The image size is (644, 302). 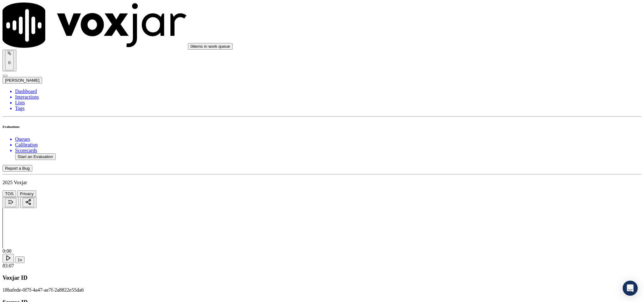 What do you see at coordinates (328, 91) in the screenshot?
I see `a: Dashboard` at bounding box center [328, 91].